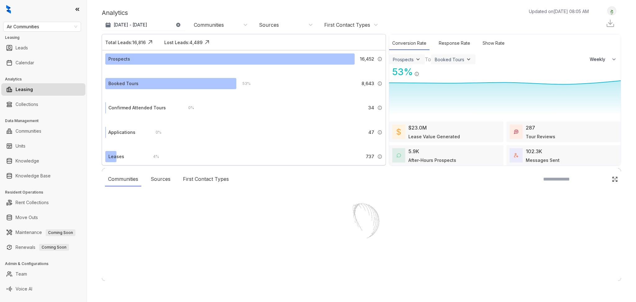  What do you see at coordinates (8, 9) in the screenshot?
I see `img: logo` at bounding box center [8, 9].